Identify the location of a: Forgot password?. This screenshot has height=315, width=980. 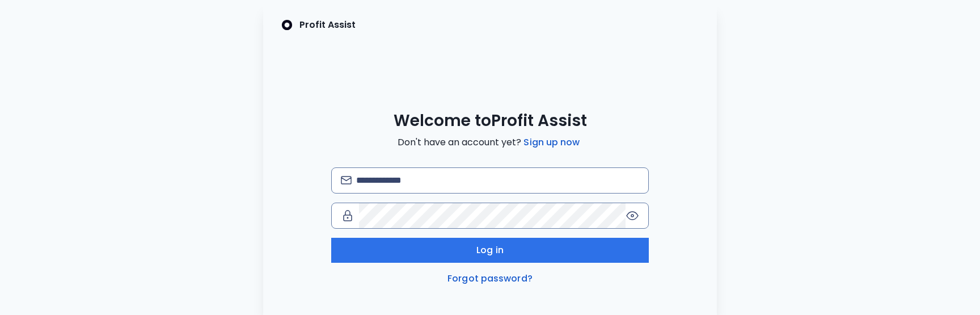
(490, 279).